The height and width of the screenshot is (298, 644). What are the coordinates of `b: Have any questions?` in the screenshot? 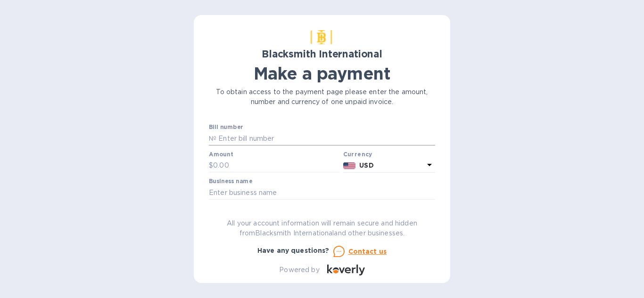 It's located at (294, 251).